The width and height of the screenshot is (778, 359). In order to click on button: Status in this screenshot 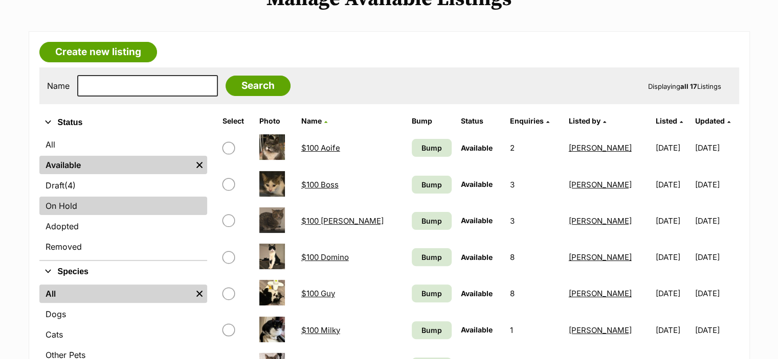, I will do `click(123, 123)`.